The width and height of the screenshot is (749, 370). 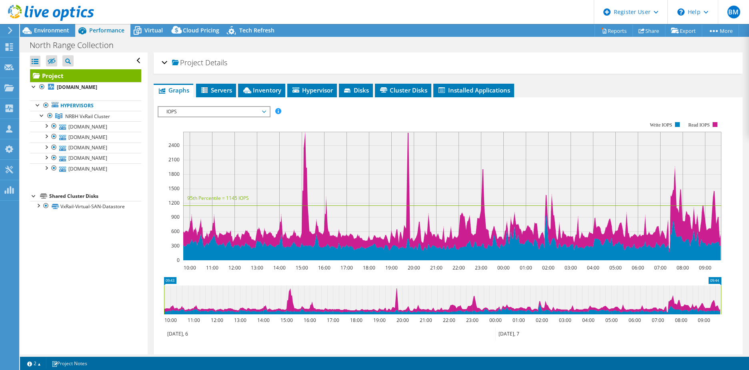 I want to click on a: Share, so click(x=649, y=30).